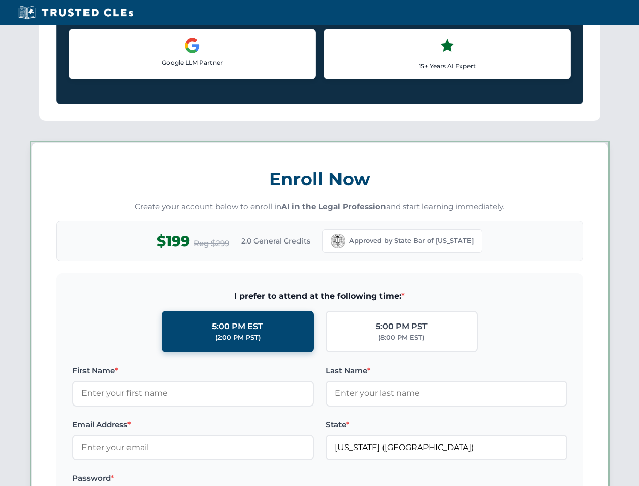  I want to click on img: Trusted CLEs, so click(75, 13).